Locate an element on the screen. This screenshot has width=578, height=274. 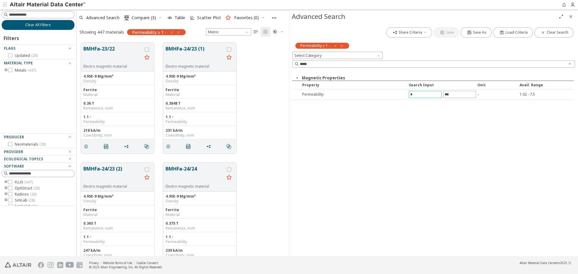
span: SimLab is located at coordinates (25, 201).